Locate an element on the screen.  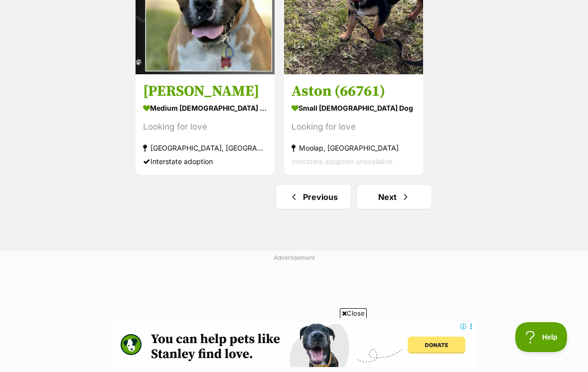
a: Next page is located at coordinates (394, 197).